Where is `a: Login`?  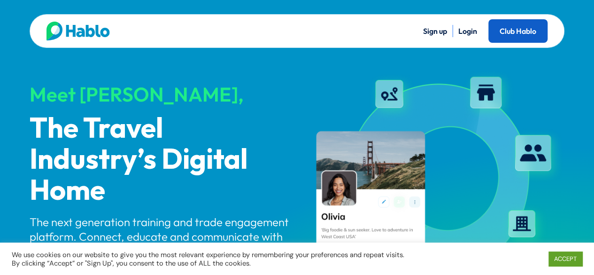 a: Login is located at coordinates (467, 31).